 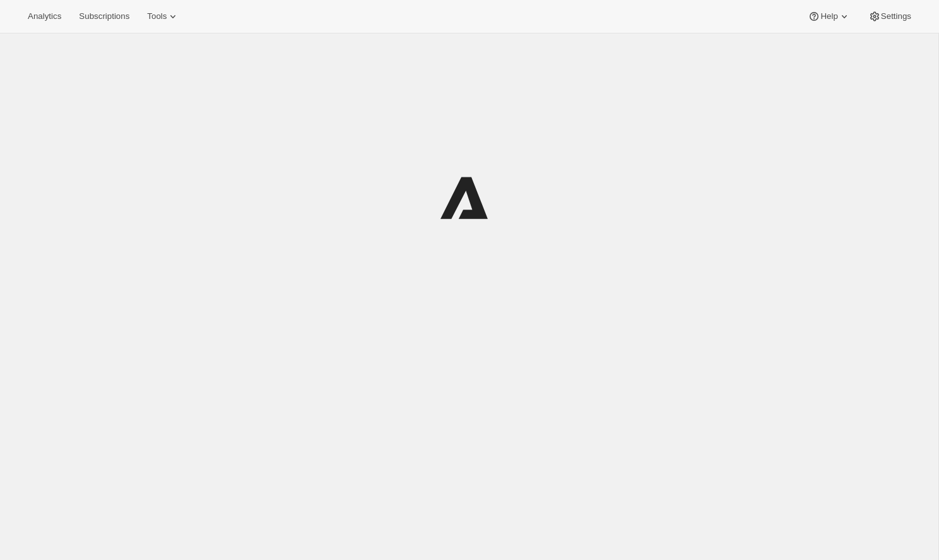 I want to click on button: Analytics, so click(x=44, y=16).